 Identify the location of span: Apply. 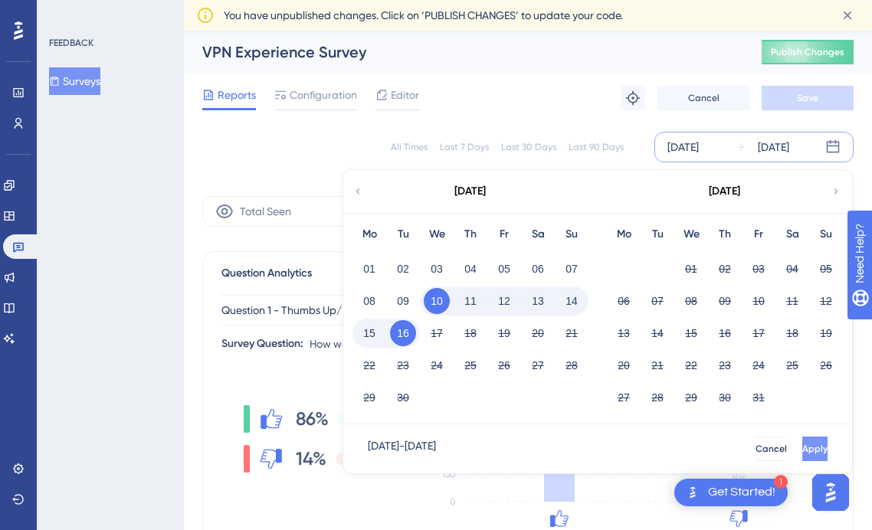
(814, 449).